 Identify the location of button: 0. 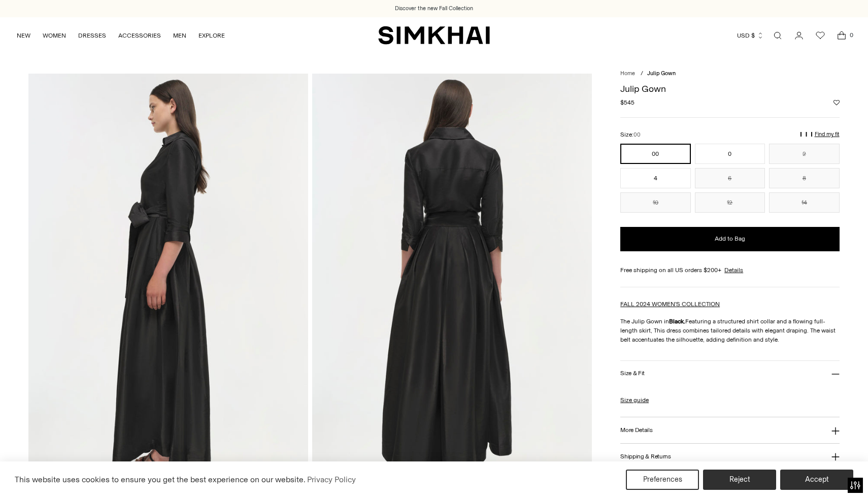
(730, 154).